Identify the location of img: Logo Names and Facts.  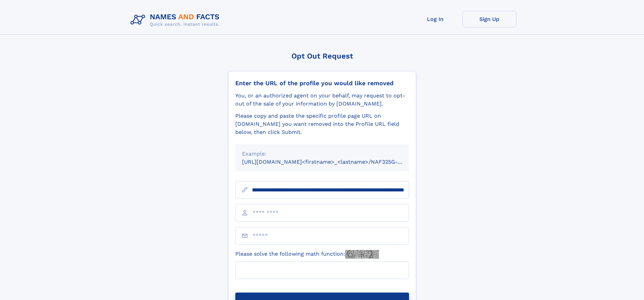
(177, 20).